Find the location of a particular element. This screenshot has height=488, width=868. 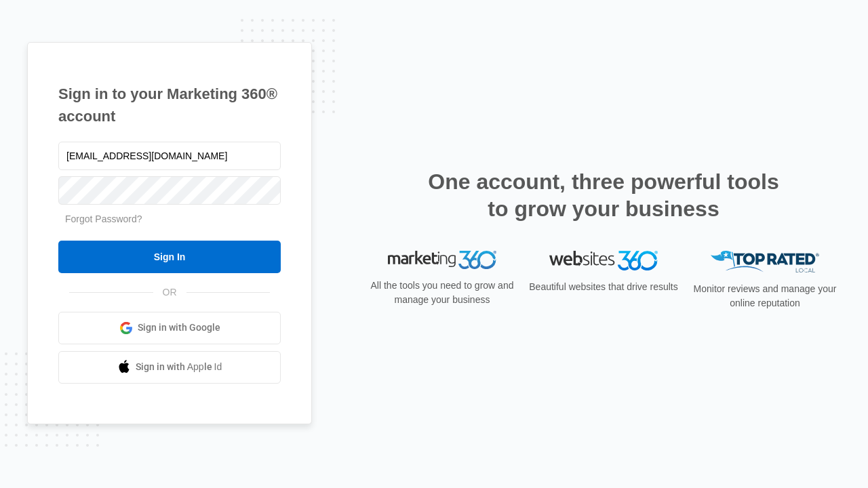

span: Sign in with Google is located at coordinates (179, 327).